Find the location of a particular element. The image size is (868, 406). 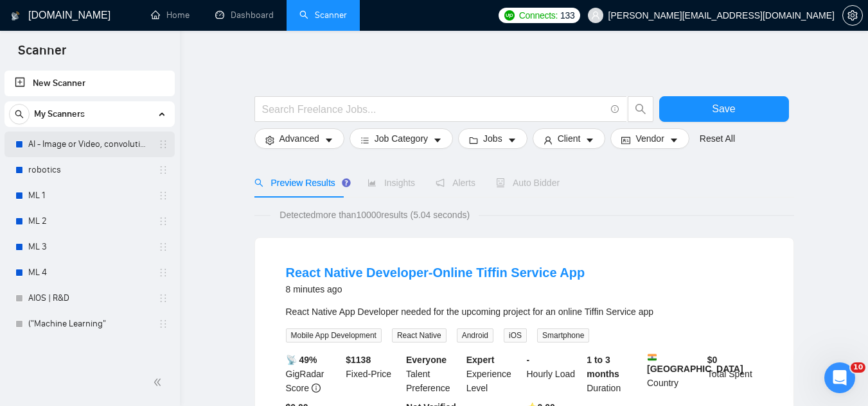

div: Experience Level is located at coordinates (494, 374).